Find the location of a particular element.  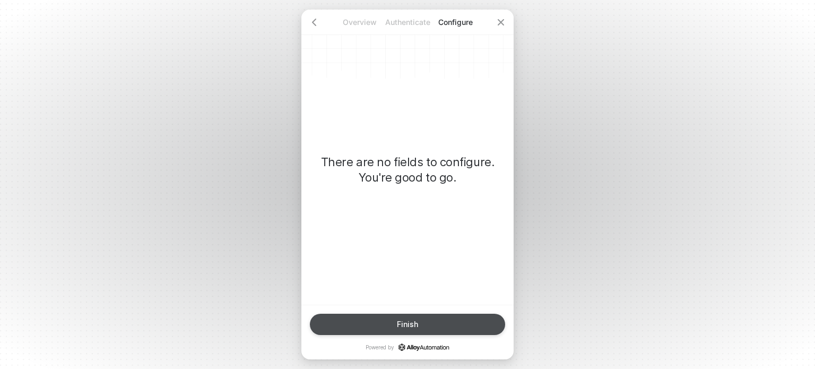

button: Finish is located at coordinates (408, 324).